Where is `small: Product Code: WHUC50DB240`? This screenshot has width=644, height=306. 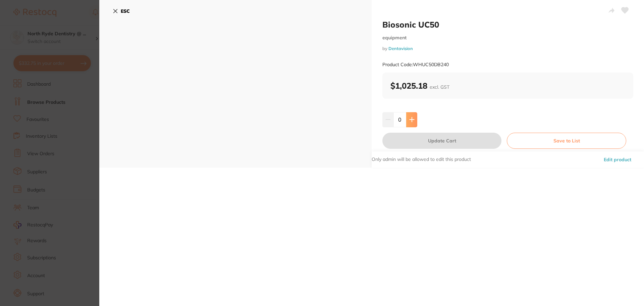 small: Product Code: WHUC50DB240 is located at coordinates (416, 64).